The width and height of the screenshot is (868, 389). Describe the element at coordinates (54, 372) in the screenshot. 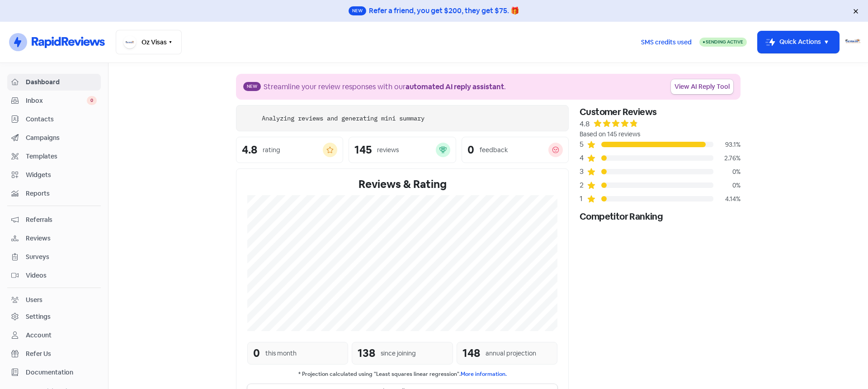

I see `a: Documentation` at that location.